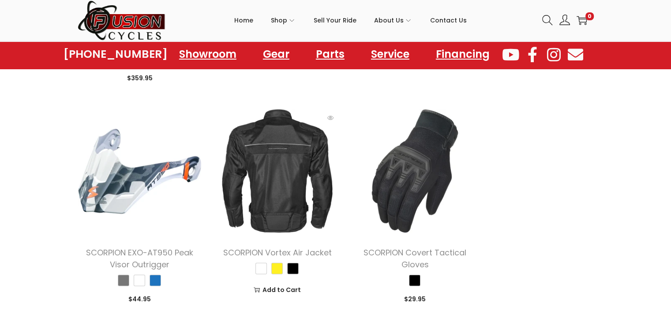 The image size is (671, 322). Describe the element at coordinates (277, 290) in the screenshot. I see `a: Add to Cart` at that location.